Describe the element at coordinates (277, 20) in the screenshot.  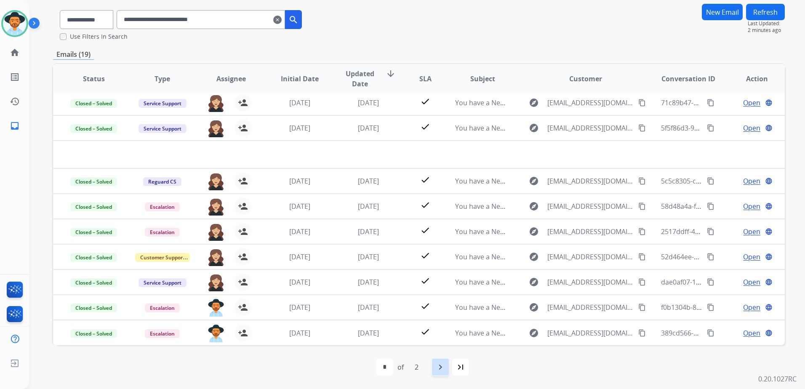
I see `mat-icon: clear` at that location.